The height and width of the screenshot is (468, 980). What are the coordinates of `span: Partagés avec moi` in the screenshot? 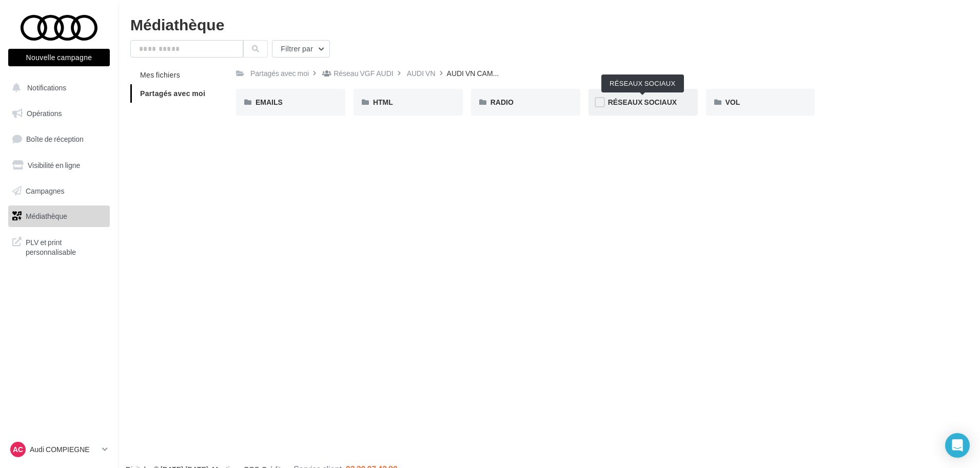 It's located at (172, 93).